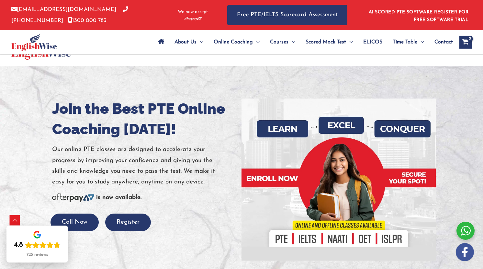  Describe the element at coordinates (466, 42) in the screenshot. I see `a: View Shopping Cart, empty` at that location.